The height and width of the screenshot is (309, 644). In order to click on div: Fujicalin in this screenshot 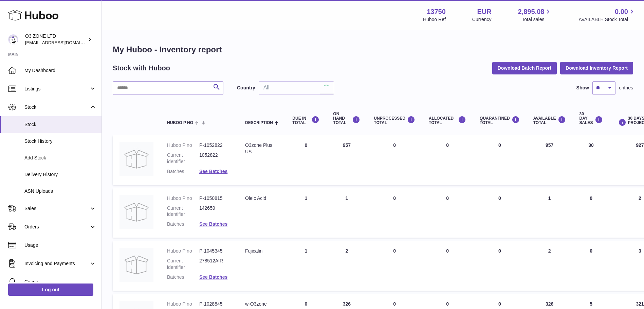, I will do `click(262, 251)`.